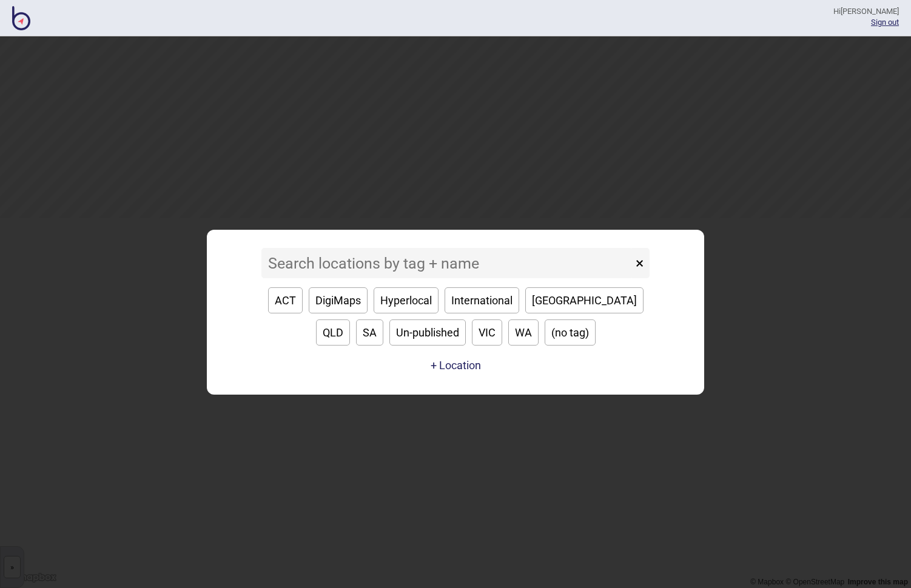 The image size is (911, 588). What do you see at coordinates (523, 333) in the screenshot?
I see `button: WA` at bounding box center [523, 333].